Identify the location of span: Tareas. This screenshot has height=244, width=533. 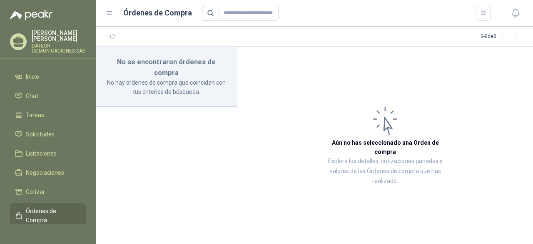
(35, 115).